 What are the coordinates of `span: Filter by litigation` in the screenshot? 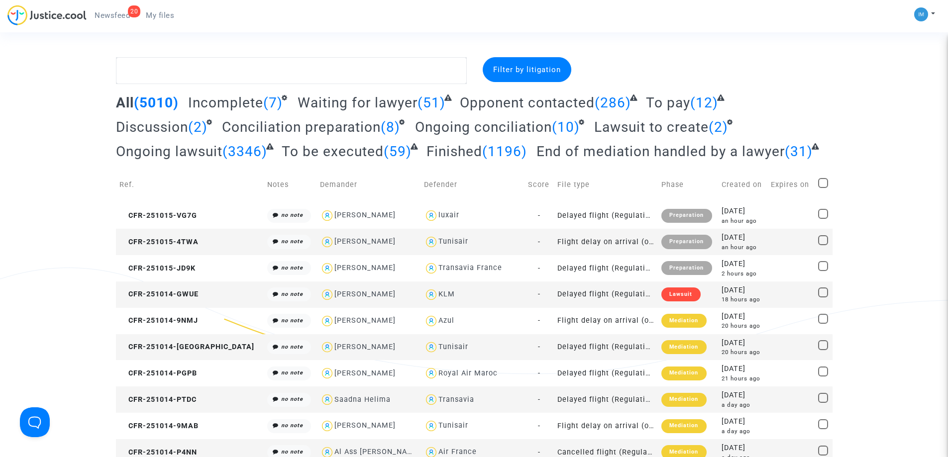 It's located at (527, 70).